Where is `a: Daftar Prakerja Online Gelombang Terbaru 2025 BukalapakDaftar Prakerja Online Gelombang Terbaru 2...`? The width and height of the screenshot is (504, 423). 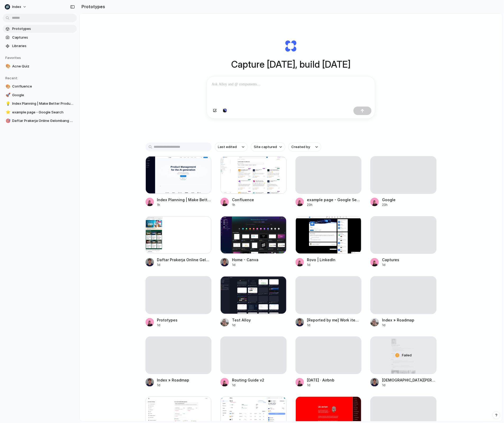 a: Daftar Prakerja Online Gelombang Terbaru 2025 BukalapakDaftar Prakerja Online Gelombang Terbaru 2... is located at coordinates (178, 241).